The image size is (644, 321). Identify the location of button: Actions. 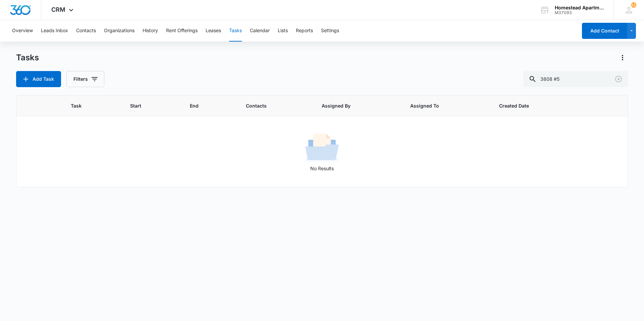
(622, 57).